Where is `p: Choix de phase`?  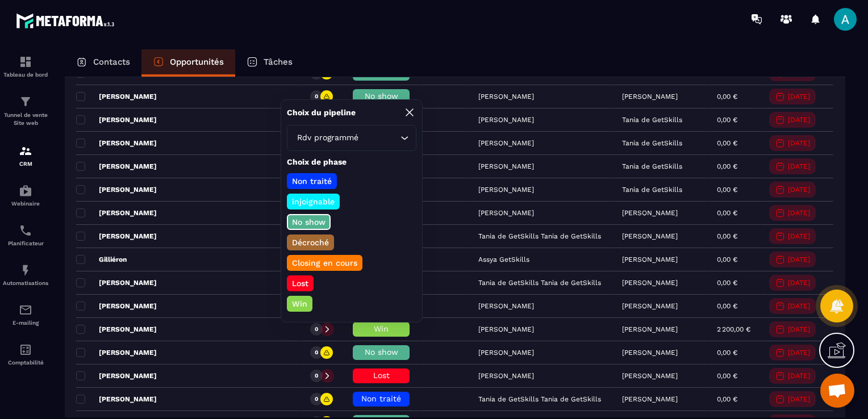 p: Choix de phase is located at coordinates (352, 162).